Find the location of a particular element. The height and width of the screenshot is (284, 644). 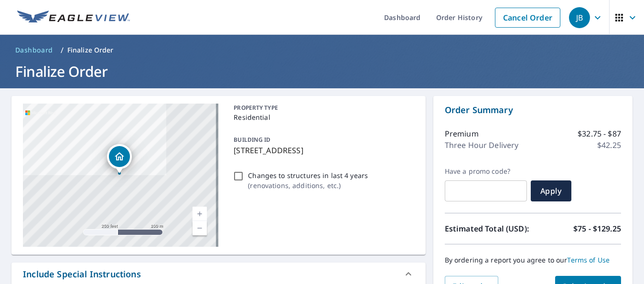

p: $75 - $129.25 is located at coordinates (597, 228).